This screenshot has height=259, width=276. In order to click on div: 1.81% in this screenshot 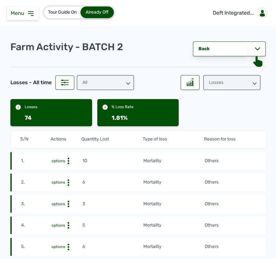, I will do `click(120, 118)`.